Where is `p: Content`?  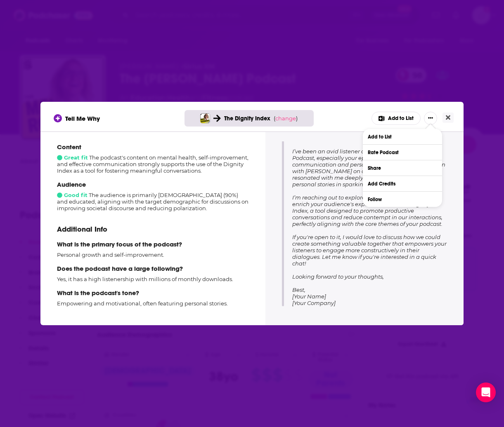 p: Content is located at coordinates (153, 147).